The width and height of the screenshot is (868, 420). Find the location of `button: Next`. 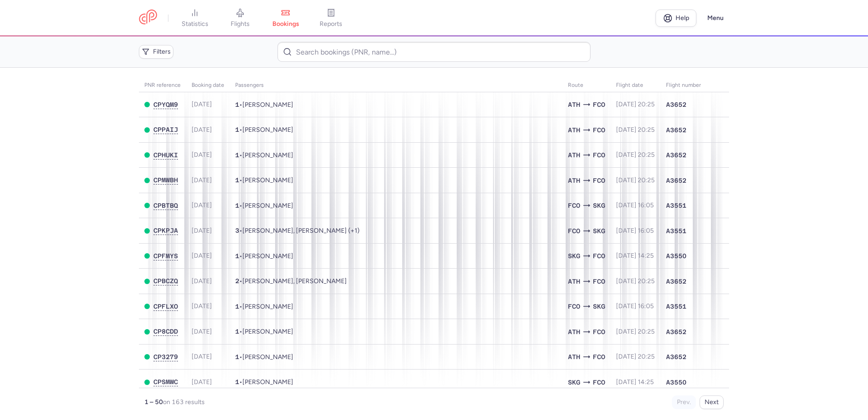

button: Next is located at coordinates (712, 402).